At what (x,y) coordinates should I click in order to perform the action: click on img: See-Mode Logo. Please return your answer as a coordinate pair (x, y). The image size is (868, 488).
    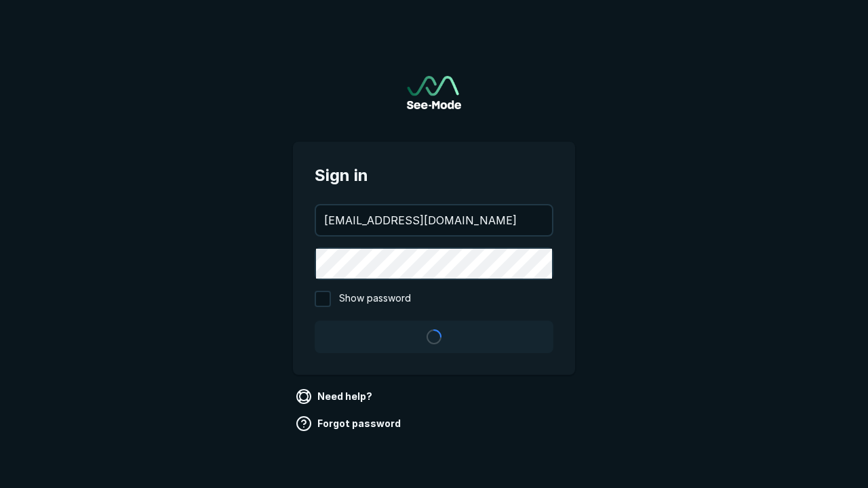
    Looking at the image, I should click on (434, 92).